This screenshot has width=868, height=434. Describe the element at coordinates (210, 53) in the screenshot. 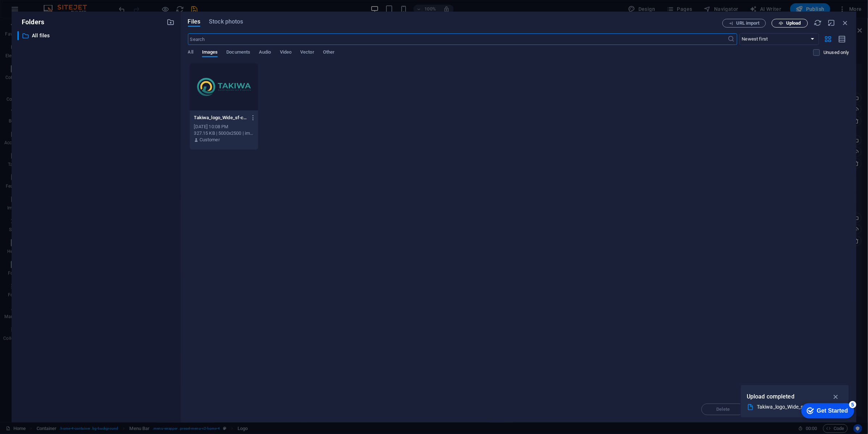

I see `span: Images` at that location.